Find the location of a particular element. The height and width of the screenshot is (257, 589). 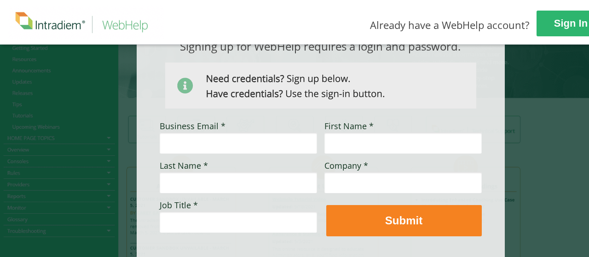

strong: Sign In is located at coordinates (570, 23).